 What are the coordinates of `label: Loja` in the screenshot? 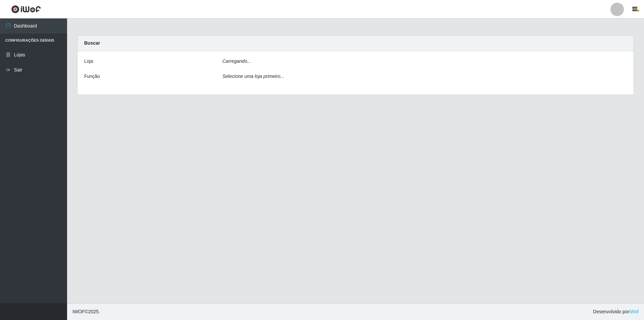 It's located at (88, 61).